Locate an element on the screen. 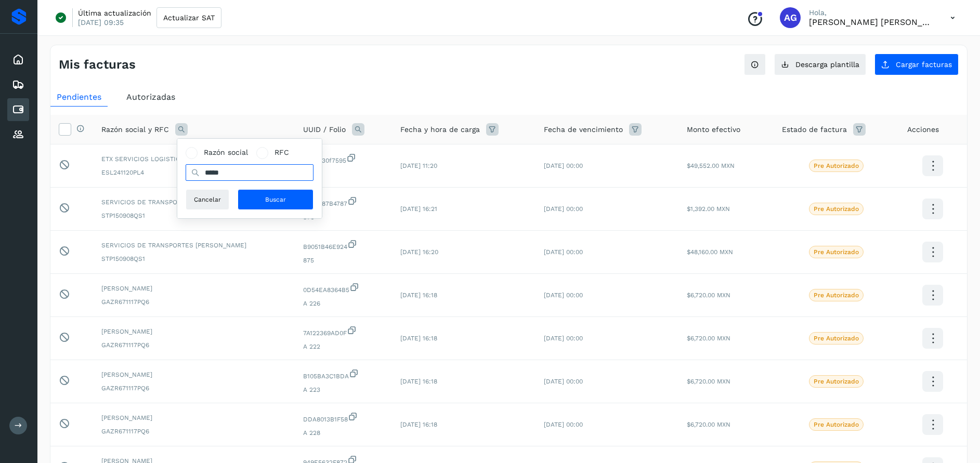  span: Razón social y RFC is located at coordinates (135, 130).